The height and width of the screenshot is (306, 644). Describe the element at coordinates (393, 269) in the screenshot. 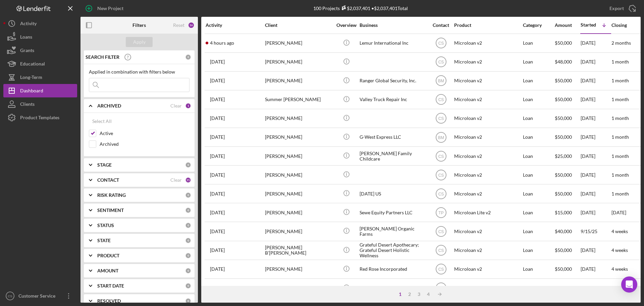

I see `div: Red Rose Incorporated` at that location.